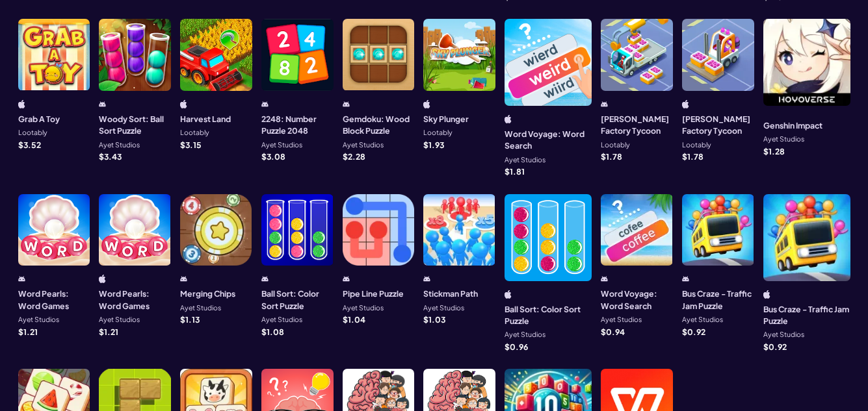 The height and width of the screenshot is (411, 868). Describe the element at coordinates (272, 332) in the screenshot. I see `p: $ 1.08` at that location.